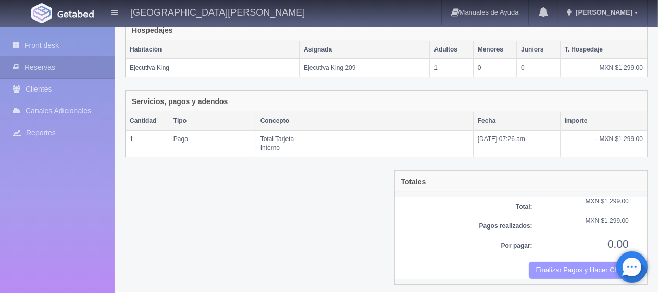 This screenshot has width=658, height=293. I want to click on button: Finalizar Pagos y Hacer Checkout, so click(578, 270).